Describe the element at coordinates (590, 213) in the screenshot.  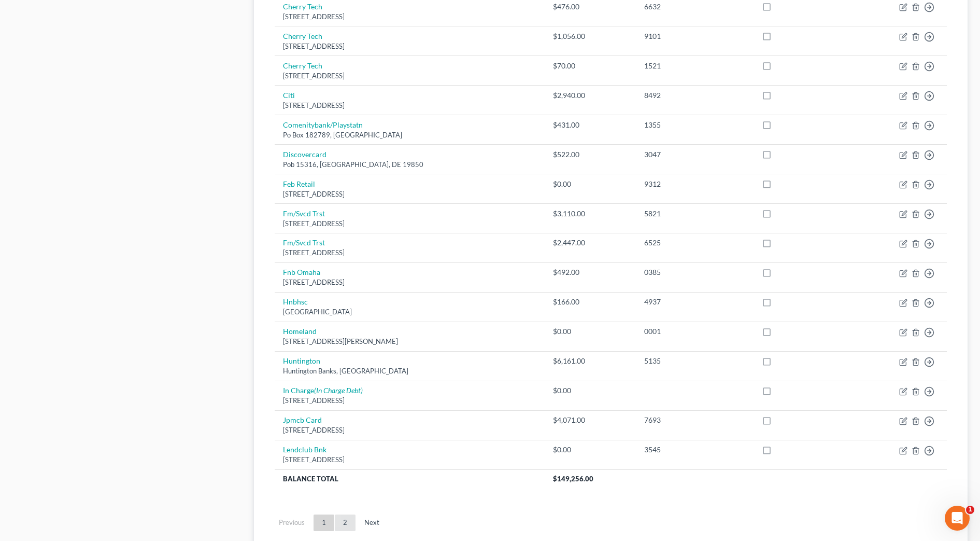
I see `div: $3,110.00` at that location.